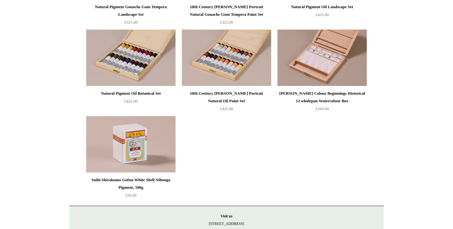 This screenshot has width=453, height=229. I want to click on div: Suihi Shirakumo Gofun White Shell Nihonga Pigment, 500g, so click(131, 184).